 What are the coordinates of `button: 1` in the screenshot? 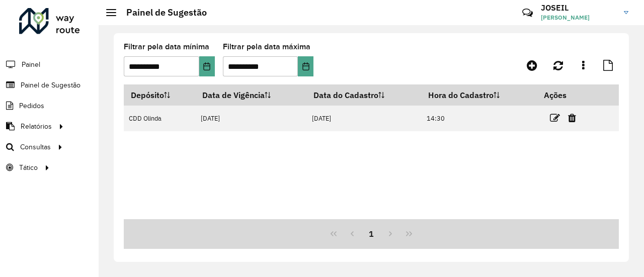 It's located at (371, 234).